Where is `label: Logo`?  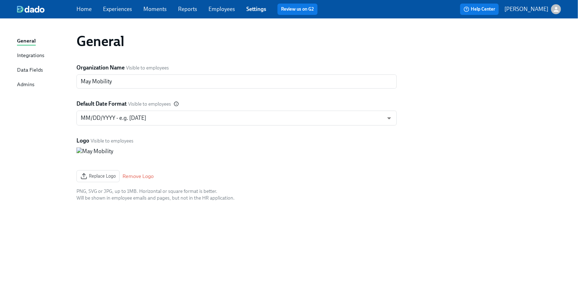
label: Logo is located at coordinates (83, 141).